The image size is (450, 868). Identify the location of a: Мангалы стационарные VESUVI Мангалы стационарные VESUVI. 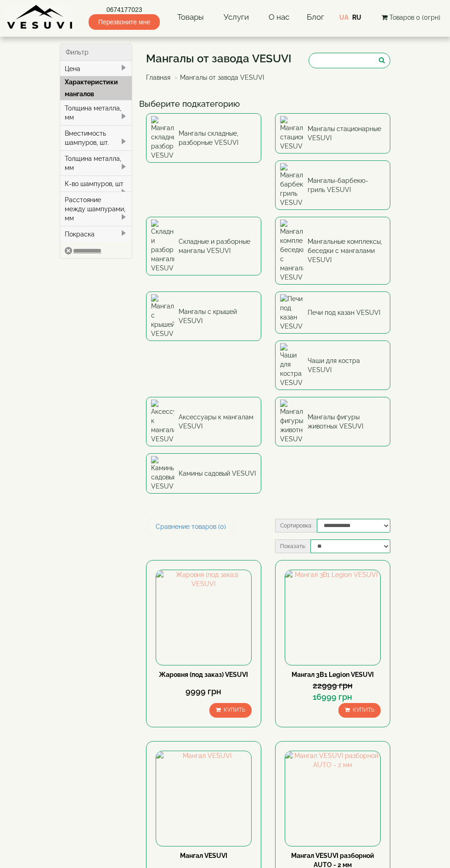
(332, 133).